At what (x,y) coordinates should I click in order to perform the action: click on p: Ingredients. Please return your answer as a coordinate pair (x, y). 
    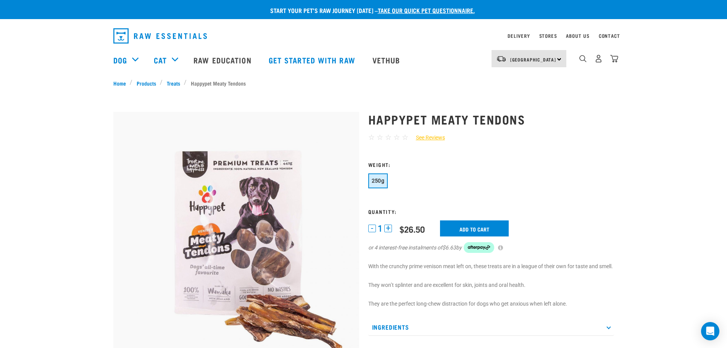
    Looking at the image, I should click on (491, 327).